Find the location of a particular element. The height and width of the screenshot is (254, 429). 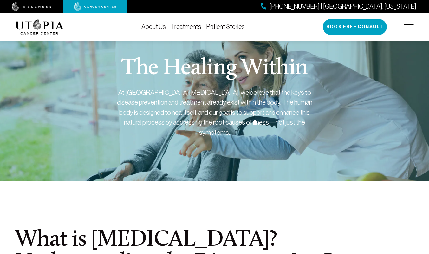

img: cancer center is located at coordinates (95, 7).